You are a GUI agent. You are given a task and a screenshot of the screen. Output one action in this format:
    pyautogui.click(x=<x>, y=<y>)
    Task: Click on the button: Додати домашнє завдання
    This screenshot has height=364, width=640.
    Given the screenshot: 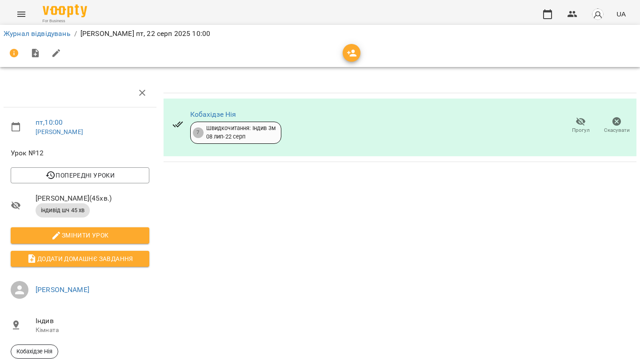 What is the action you would take?
    pyautogui.click(x=80, y=259)
    